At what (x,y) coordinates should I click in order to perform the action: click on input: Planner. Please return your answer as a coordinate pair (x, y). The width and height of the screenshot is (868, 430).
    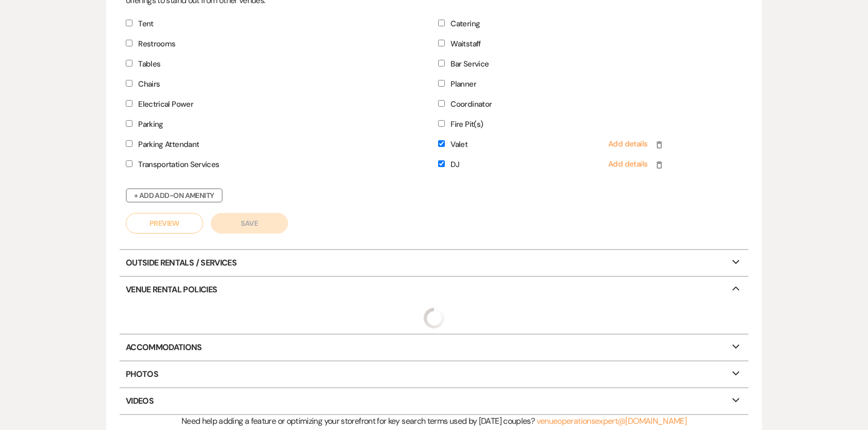
    Looking at the image, I should click on (441, 83).